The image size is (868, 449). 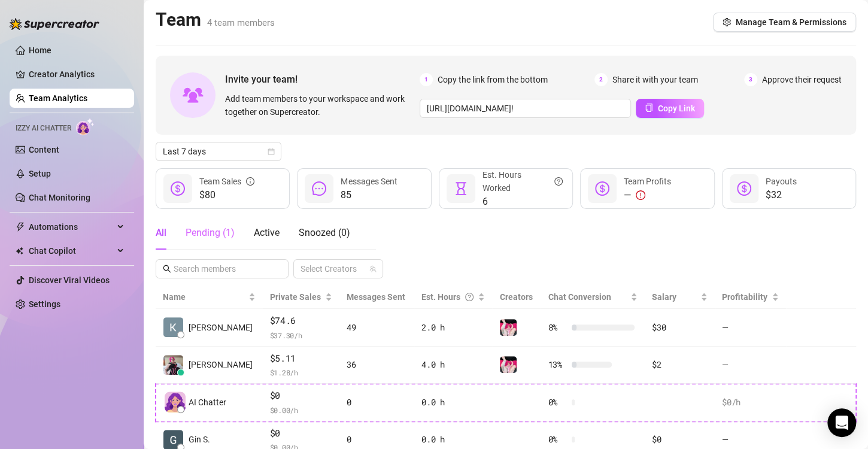 I want to click on a: Setup, so click(x=40, y=174).